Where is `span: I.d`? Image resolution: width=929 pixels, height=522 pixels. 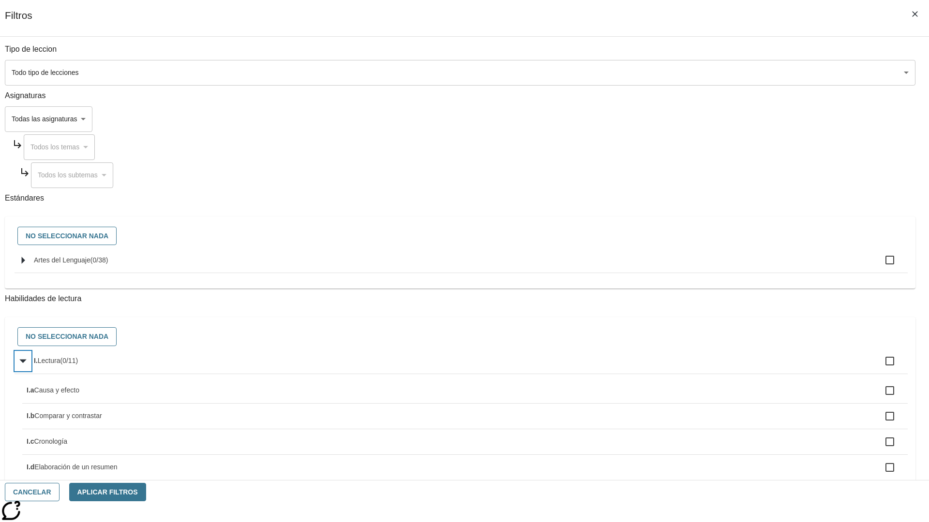
span: I.d is located at coordinates (30, 467).